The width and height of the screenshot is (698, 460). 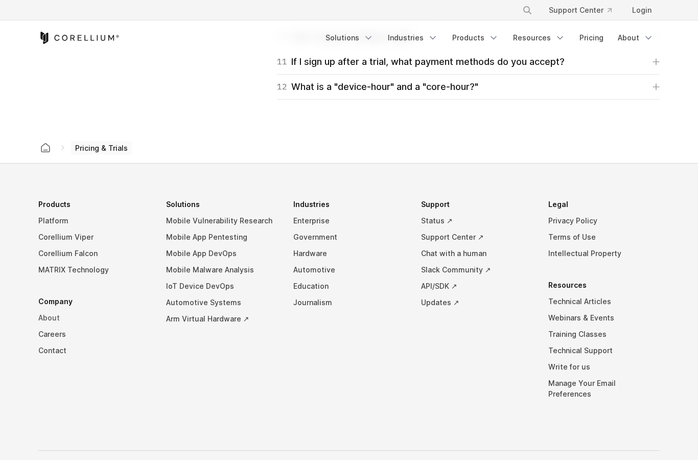 I want to click on a: Journalism, so click(x=349, y=302).